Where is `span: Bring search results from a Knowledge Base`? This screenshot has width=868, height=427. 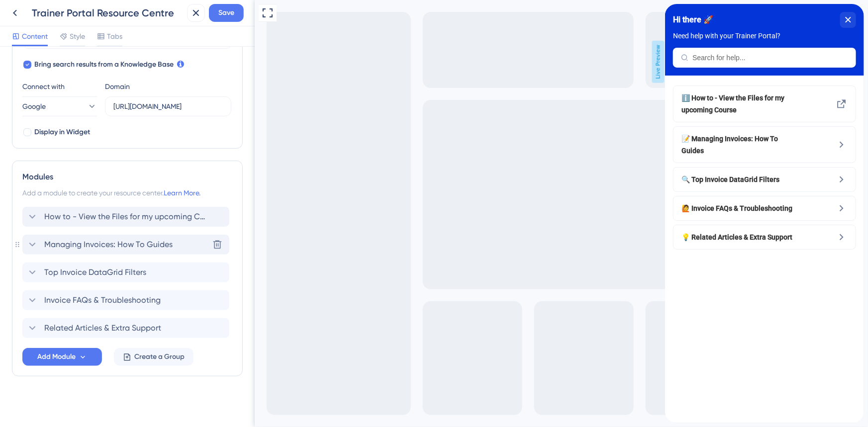 span: Bring search results from a Knowledge Base is located at coordinates (104, 65).